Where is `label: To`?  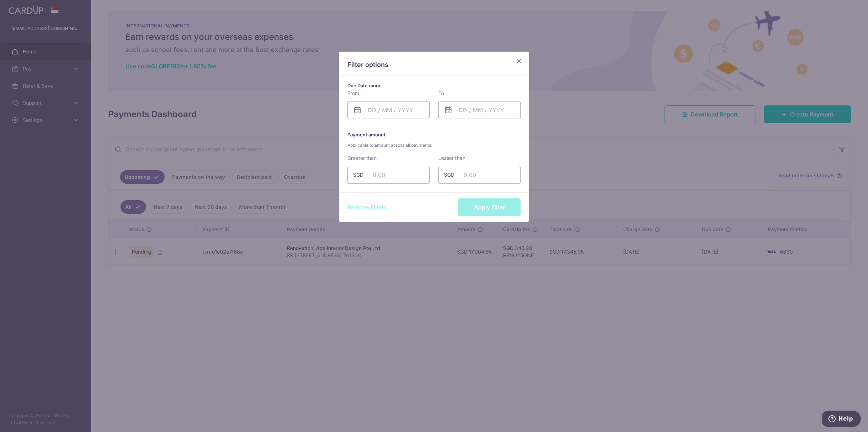 label: To is located at coordinates (442, 93).